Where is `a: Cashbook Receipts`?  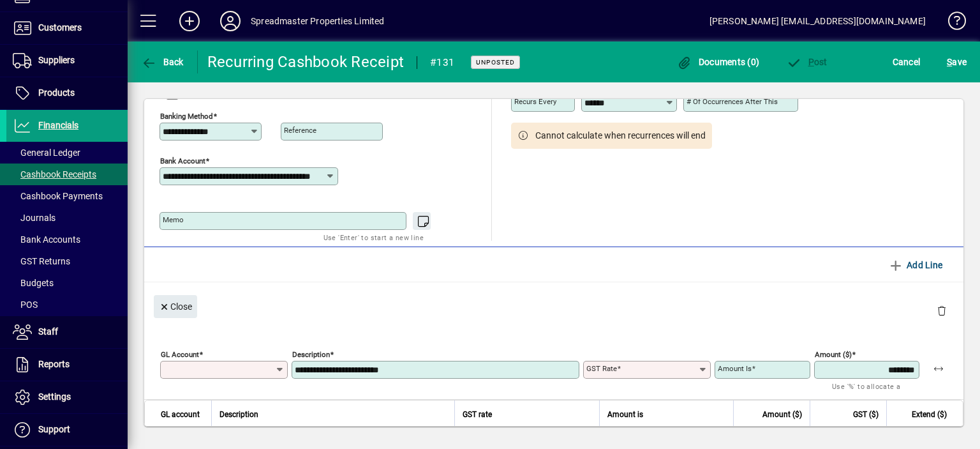
a: Cashbook Receipts is located at coordinates (67, 174).